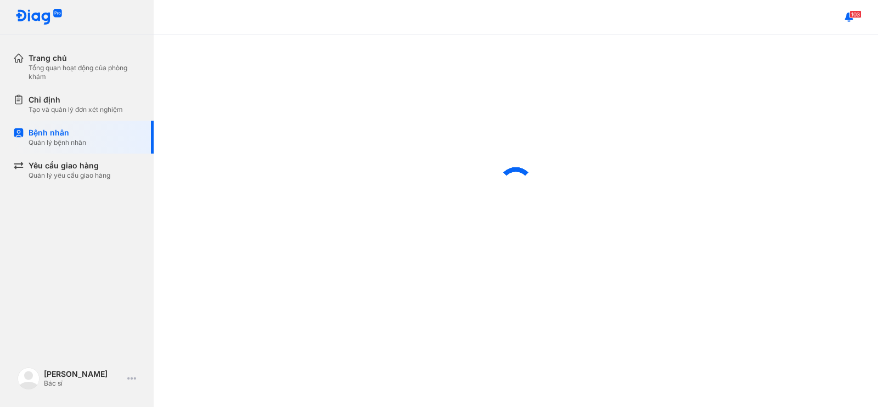 Image resolution: width=878 pixels, height=407 pixels. What do you see at coordinates (57, 143) in the screenshot?
I see `div: Quản lý bệnh nhân` at bounding box center [57, 143].